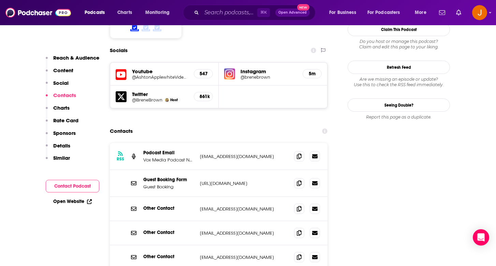 The width and height of the screenshot is (496, 266). I want to click on button: Social, so click(57, 86).